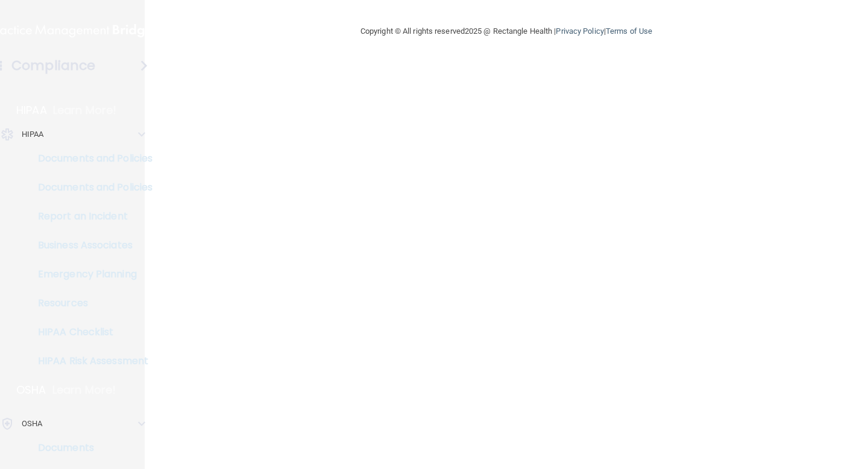  What do you see at coordinates (507, 32) in the screenshot?
I see `div: Copyright © All rights reserved 2025 @ Rectangle Health | |` at bounding box center [507, 32].